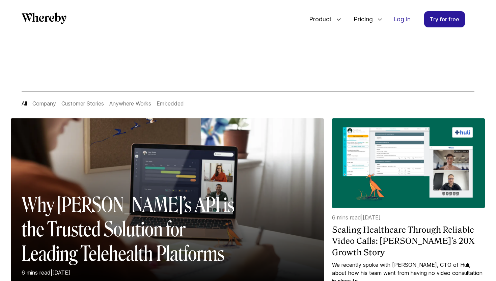 The height and width of the screenshot is (281, 496). What do you see at coordinates (402, 19) in the screenshot?
I see `a: Log in` at bounding box center [402, 19].